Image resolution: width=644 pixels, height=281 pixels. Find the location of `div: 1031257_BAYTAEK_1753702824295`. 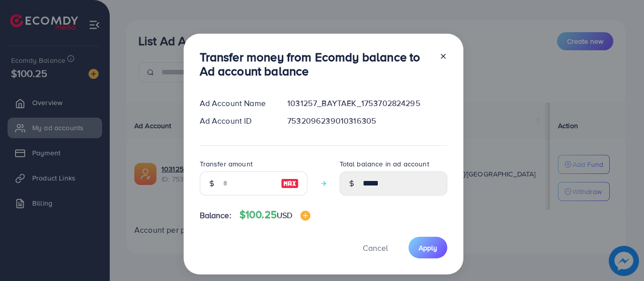

div: 1031257_BAYTAEK_1753702824295 is located at coordinates (367, 103).